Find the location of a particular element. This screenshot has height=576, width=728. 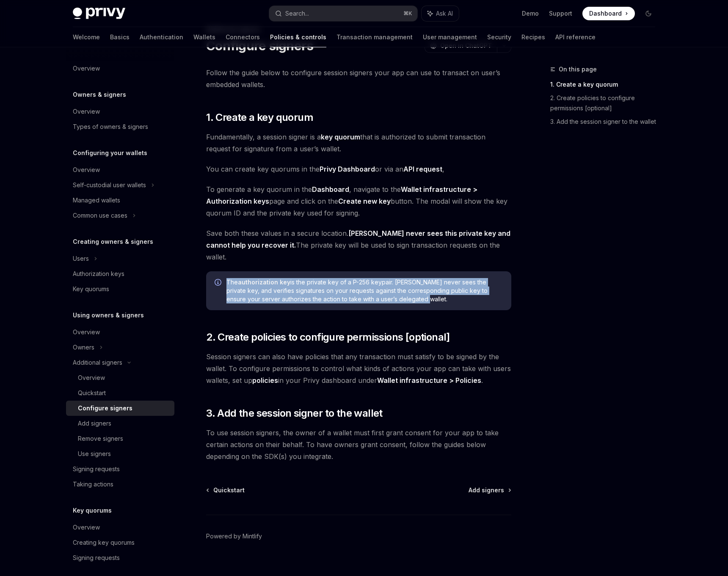

span: Add signers is located at coordinates (486, 490).